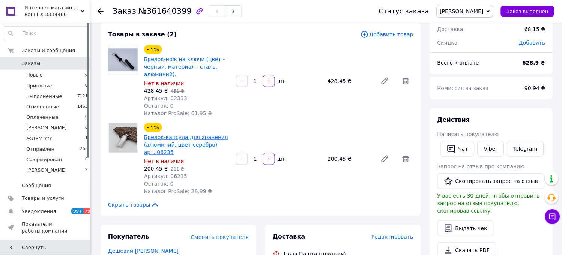 The width and height of the screenshot is (562, 255). I want to click on span: Показатели работы компании, so click(45, 228).